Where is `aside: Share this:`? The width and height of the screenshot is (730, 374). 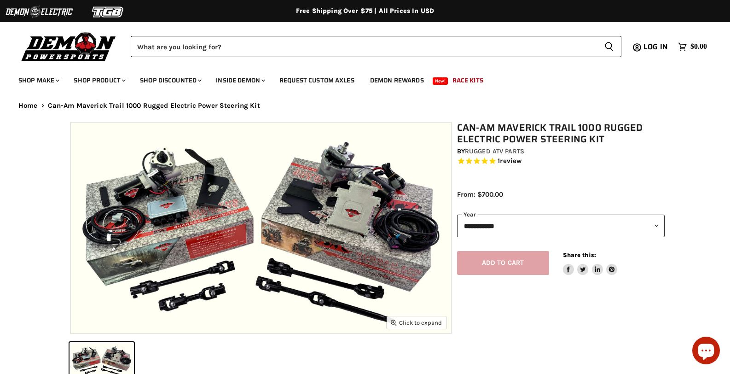
aside: Share this: is located at coordinates (590, 263).